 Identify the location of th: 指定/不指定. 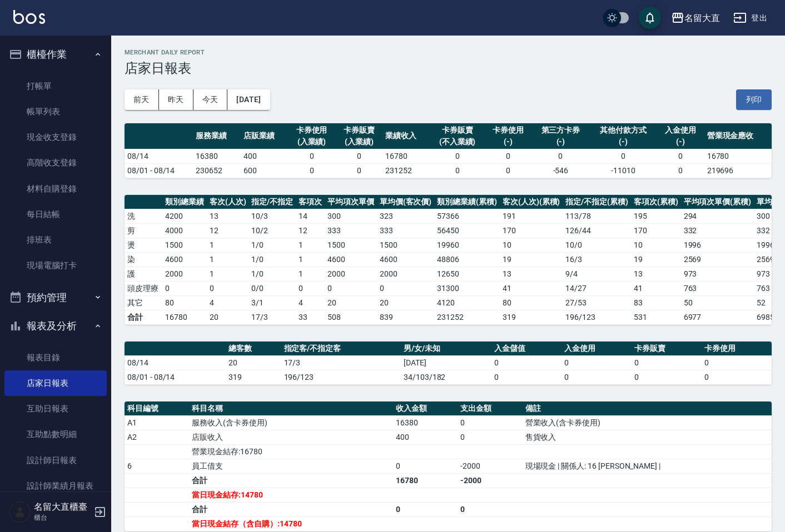
(272, 202).